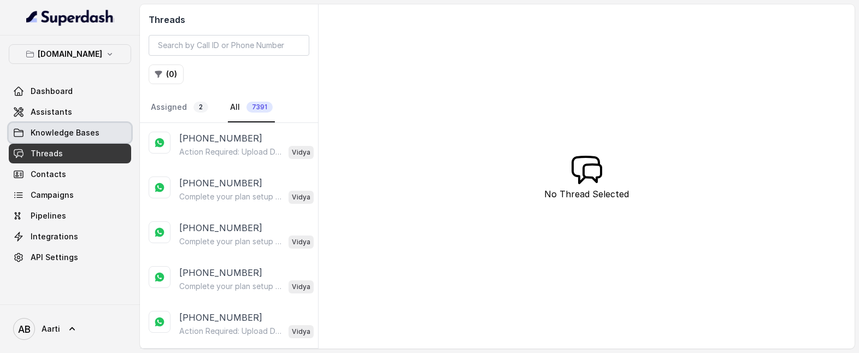 This screenshot has width=859, height=353. What do you see at coordinates (70, 133) in the screenshot?
I see `a: Knowledge Bases` at bounding box center [70, 133].